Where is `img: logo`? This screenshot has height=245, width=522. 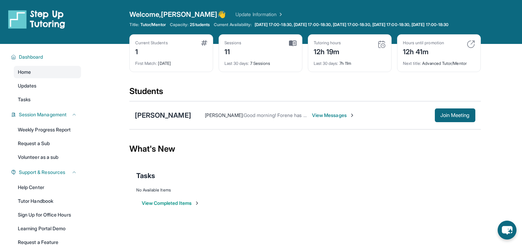
img: logo is located at coordinates (37, 19).